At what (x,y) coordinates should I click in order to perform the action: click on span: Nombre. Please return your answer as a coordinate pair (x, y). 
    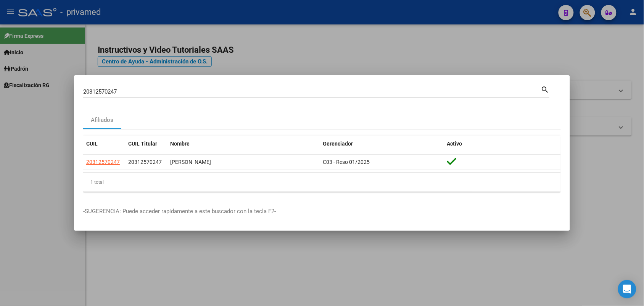
    Looking at the image, I should click on (180, 144).